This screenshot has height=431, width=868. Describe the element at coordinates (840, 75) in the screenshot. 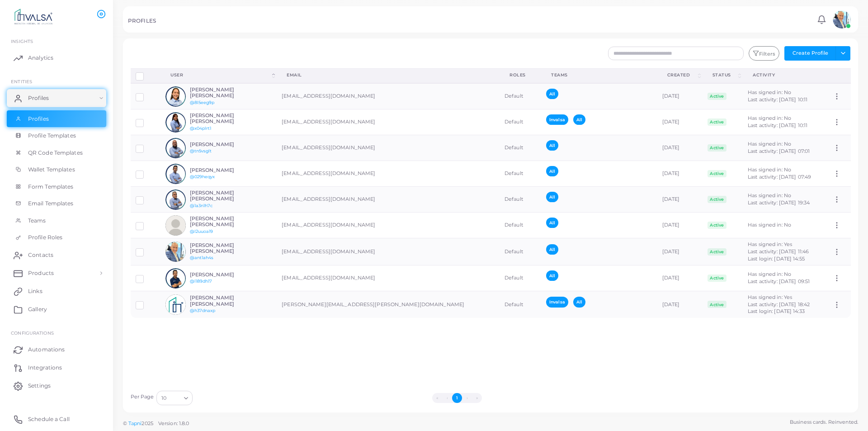

I see `th: Action` at that location.